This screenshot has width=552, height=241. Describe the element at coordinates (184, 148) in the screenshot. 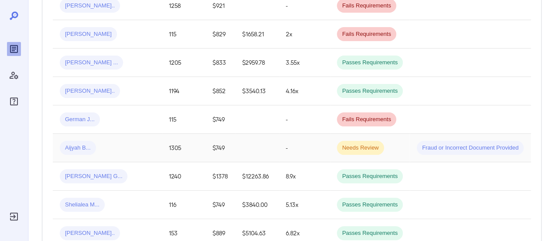

I see `td: 1305` at that location.